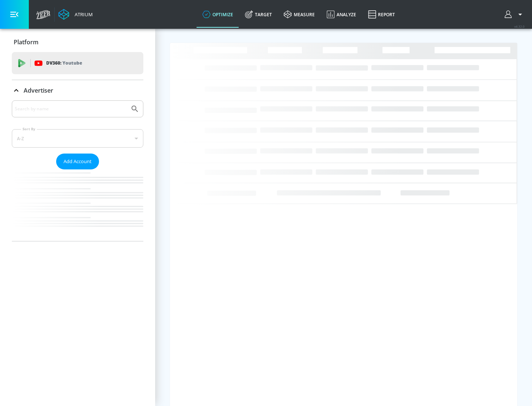  Describe the element at coordinates (70, 109) in the screenshot. I see `input: Search by name` at that location.